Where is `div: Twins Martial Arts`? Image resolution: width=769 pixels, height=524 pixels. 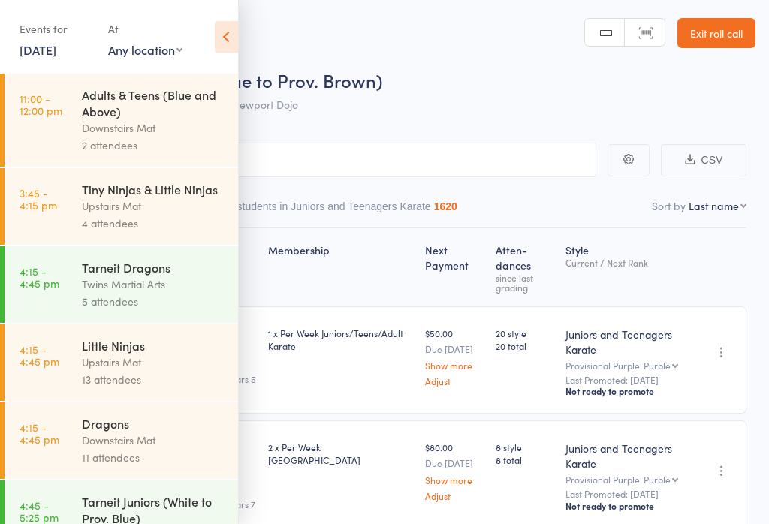 div: Twins Martial Arts is located at coordinates (153, 284).